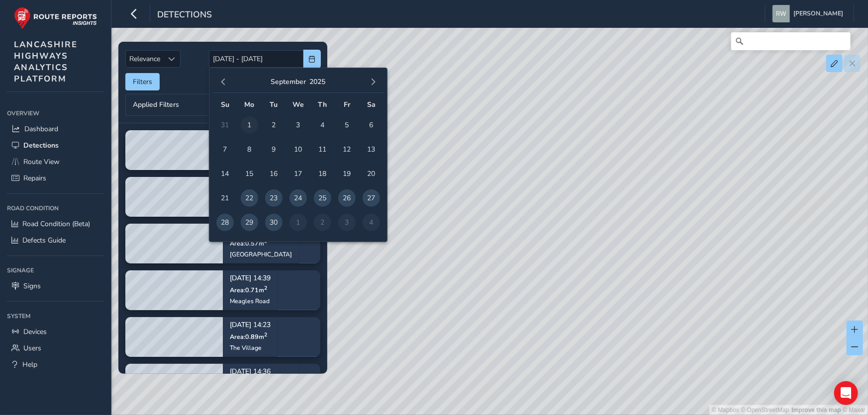 This screenshot has height=415, width=868. What do you see at coordinates (274, 124) in the screenshot?
I see `span: 2` at bounding box center [274, 124].